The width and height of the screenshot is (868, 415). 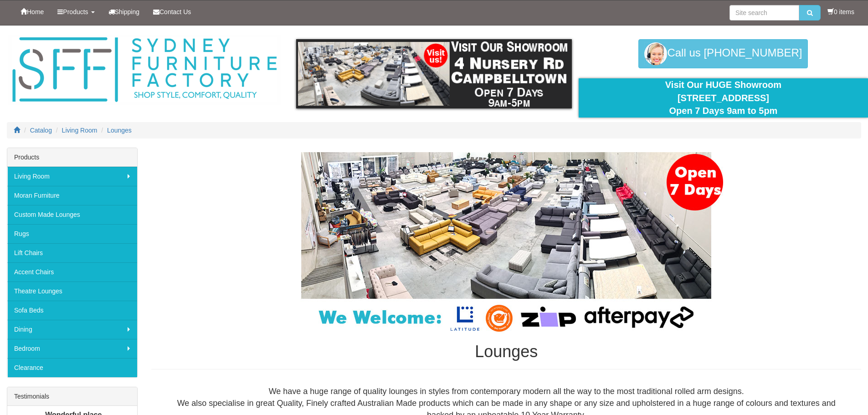 What do you see at coordinates (120, 131) in the screenshot?
I see `a: Lounges` at bounding box center [120, 131].